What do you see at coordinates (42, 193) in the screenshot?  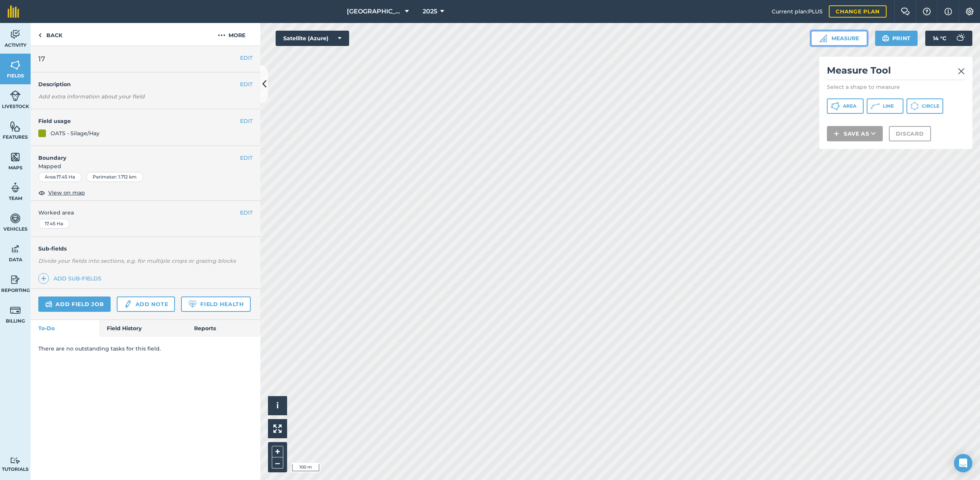 I see `img: svg+xml;base64,PHN2ZyB4bWxucz0iaHR0cDovL3d3dy53My5vcmcvMjAwMC9zdmciIHdpZHRoPSIxOCIgaGVpZ2h0PSIyNC...` at bounding box center [42, 193].